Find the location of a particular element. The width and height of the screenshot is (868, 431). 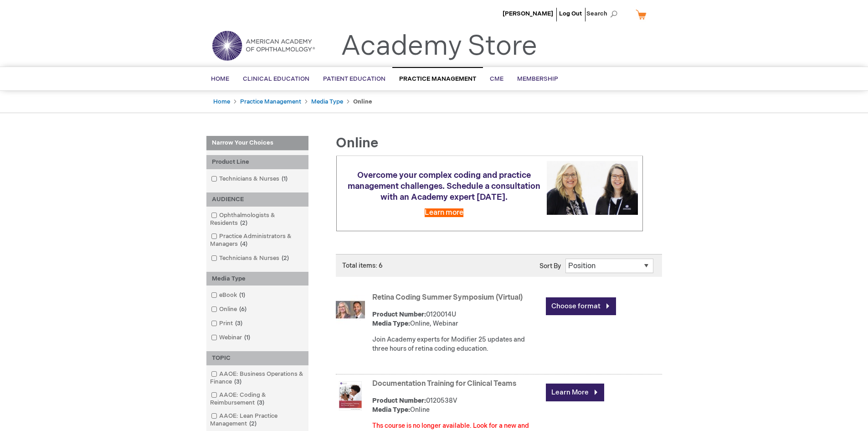

span: 6 is located at coordinates (243, 309).